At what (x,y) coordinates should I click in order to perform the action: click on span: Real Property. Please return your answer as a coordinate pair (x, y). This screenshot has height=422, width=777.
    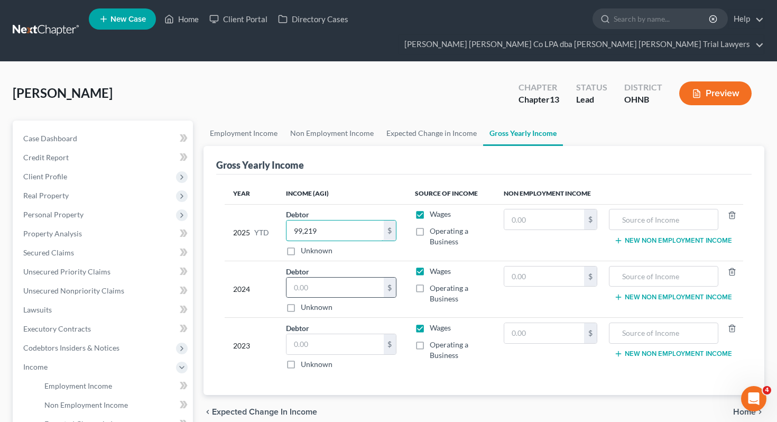
    Looking at the image, I should click on (46, 195).